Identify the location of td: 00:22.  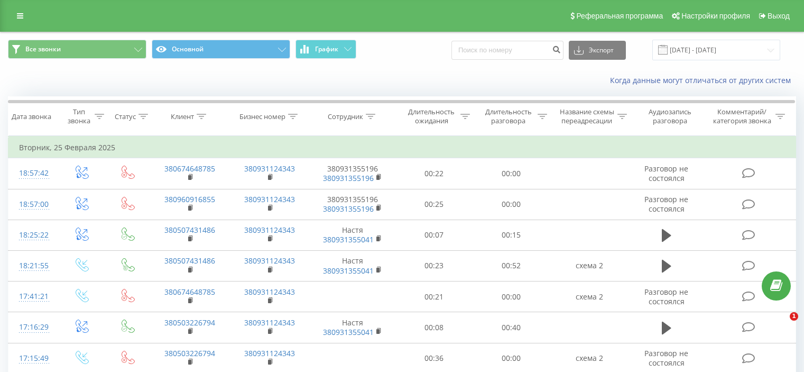
(434, 173).